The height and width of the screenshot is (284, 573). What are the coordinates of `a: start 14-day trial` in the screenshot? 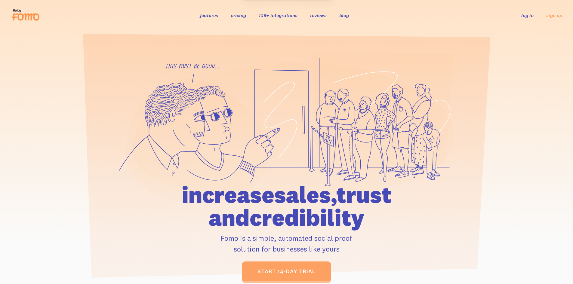 It's located at (286, 272).